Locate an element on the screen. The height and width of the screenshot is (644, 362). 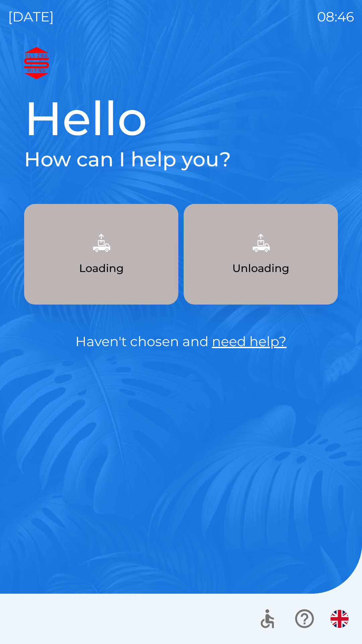
a: need help? is located at coordinates (249, 341).